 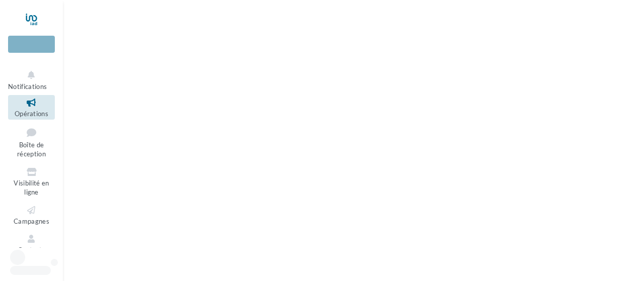 I want to click on div: Nouvelle campagne, so click(x=31, y=44).